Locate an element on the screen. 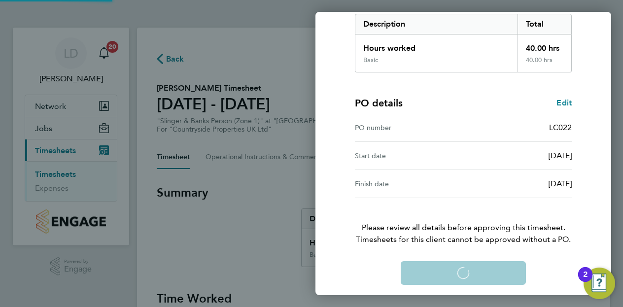 Image resolution: width=623 pixels, height=307 pixels. span: Edit is located at coordinates (563, 102).